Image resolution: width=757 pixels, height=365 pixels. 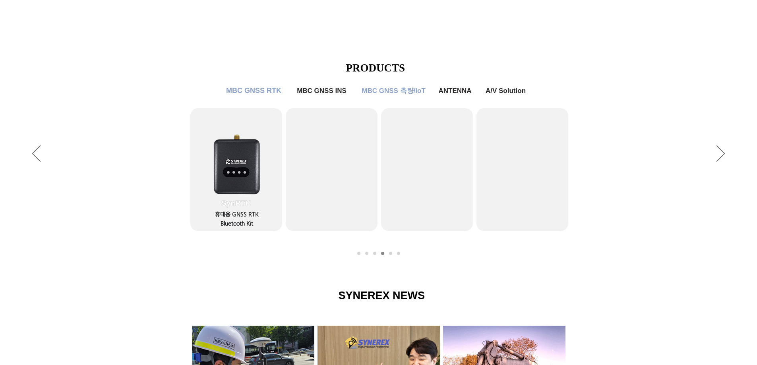 What do you see at coordinates (359, 254) in the screenshot?
I see `a: MBC GNSS RTK1` at bounding box center [359, 254].